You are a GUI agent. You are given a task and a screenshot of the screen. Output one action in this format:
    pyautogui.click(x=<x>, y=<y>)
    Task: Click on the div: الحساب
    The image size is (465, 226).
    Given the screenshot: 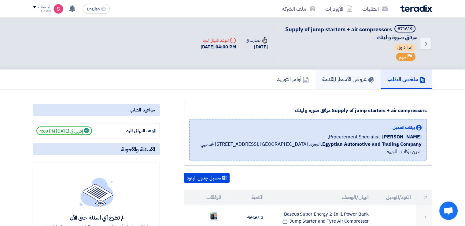 What is the action you would take?
    pyautogui.click(x=44, y=7)
    